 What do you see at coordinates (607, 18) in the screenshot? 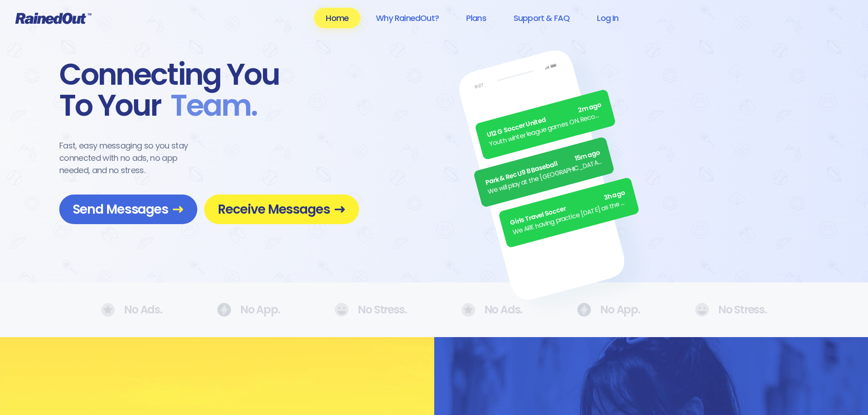
I see `a: Log In` at bounding box center [607, 18].